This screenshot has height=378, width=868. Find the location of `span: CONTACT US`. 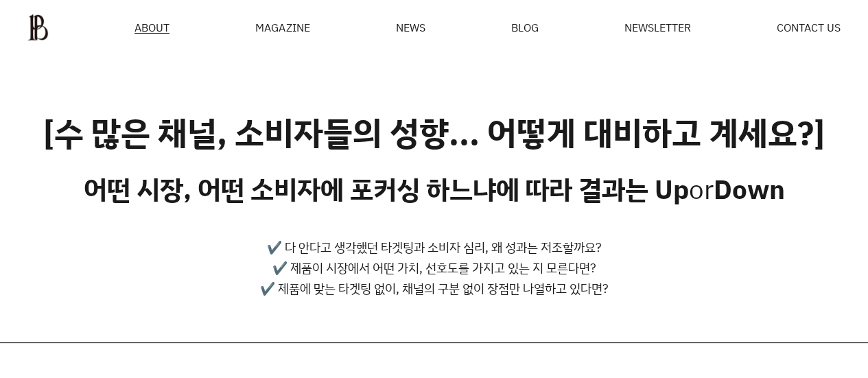

span: CONTACT US is located at coordinates (808, 28).